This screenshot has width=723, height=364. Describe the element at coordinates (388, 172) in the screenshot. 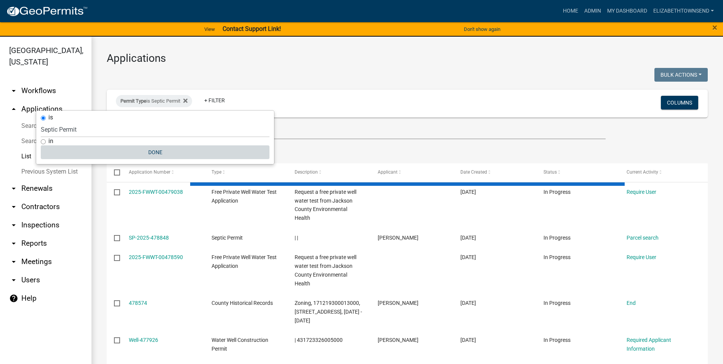

I see `span: Applicant` at that location.